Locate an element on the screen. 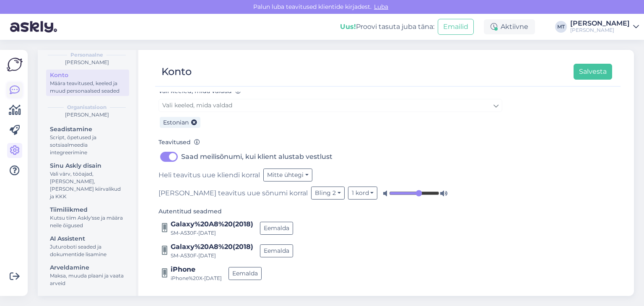 The height and width of the screenshot is (306, 644). button: Salvesta is located at coordinates (593, 72).